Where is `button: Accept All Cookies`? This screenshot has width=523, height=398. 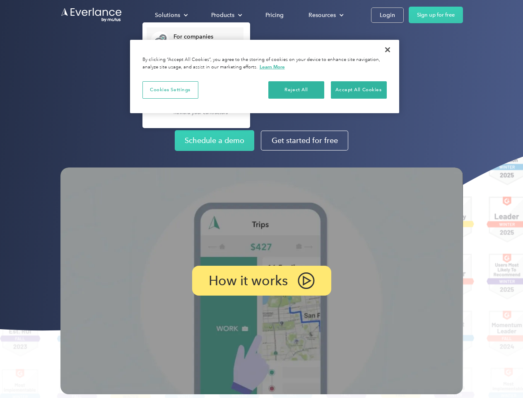 button: Accept All Cookies is located at coordinates (359, 90).